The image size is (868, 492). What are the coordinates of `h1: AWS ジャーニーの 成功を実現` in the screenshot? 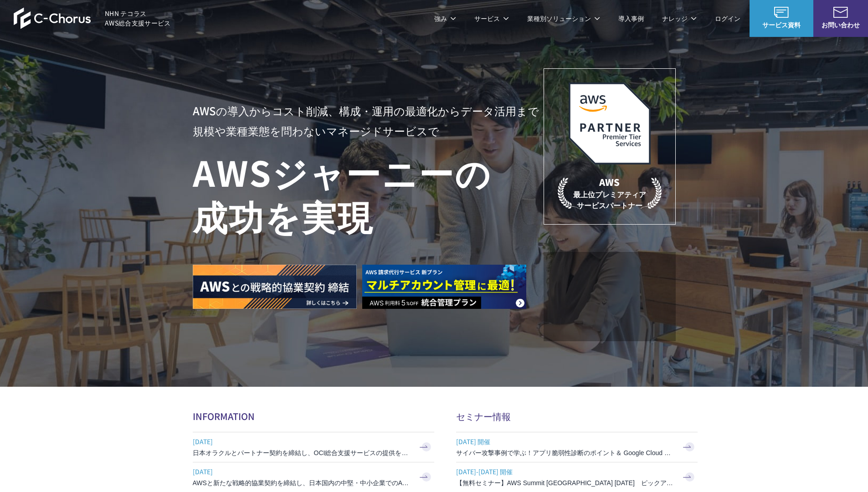 It's located at (368, 194).